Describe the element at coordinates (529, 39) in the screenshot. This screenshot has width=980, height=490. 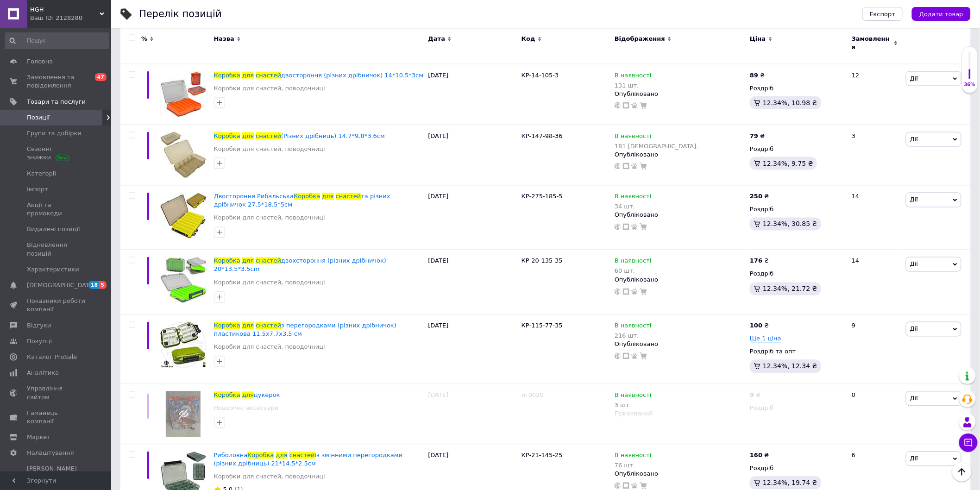
I see `span: Код` at that location.